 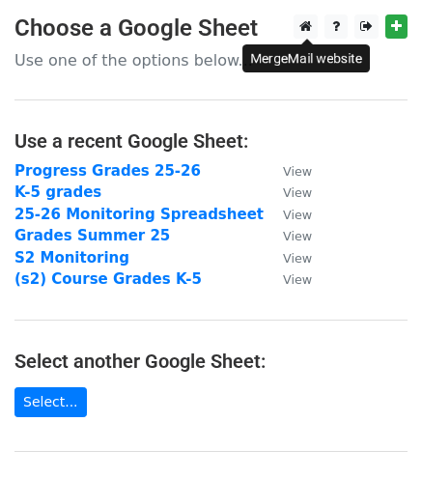 What do you see at coordinates (139, 215) in the screenshot?
I see `strong: 25-26 Monitoring Spreadsheet` at bounding box center [139, 215].